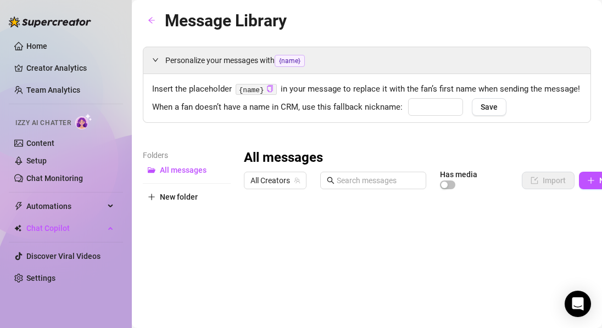  What do you see at coordinates (187, 155) in the screenshot?
I see `article: Folders` at bounding box center [187, 155].